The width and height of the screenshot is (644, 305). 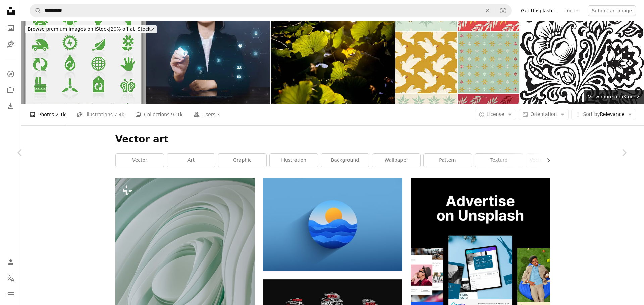 I want to click on span: License, so click(x=496, y=114).